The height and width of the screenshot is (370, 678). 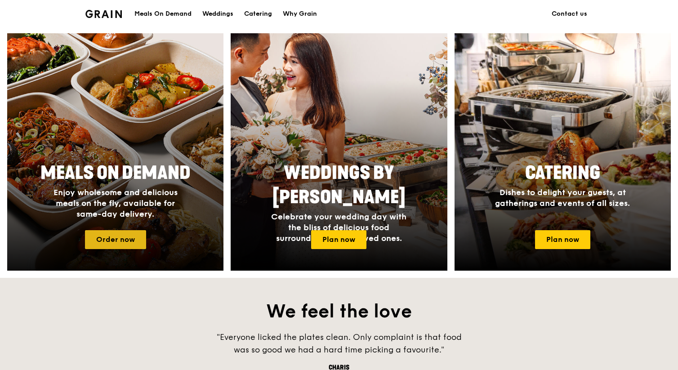 I want to click on span: Meals On Demand, so click(x=116, y=173).